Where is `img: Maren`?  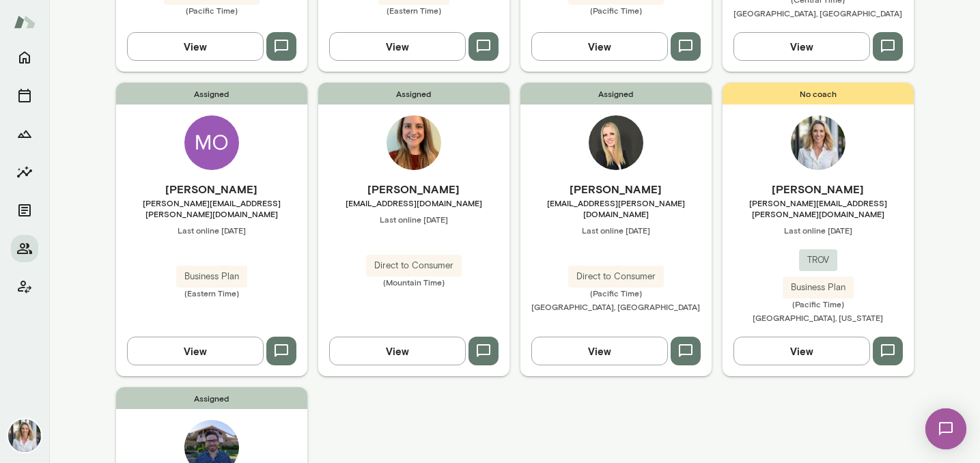
img: Maren is located at coordinates (414, 143).